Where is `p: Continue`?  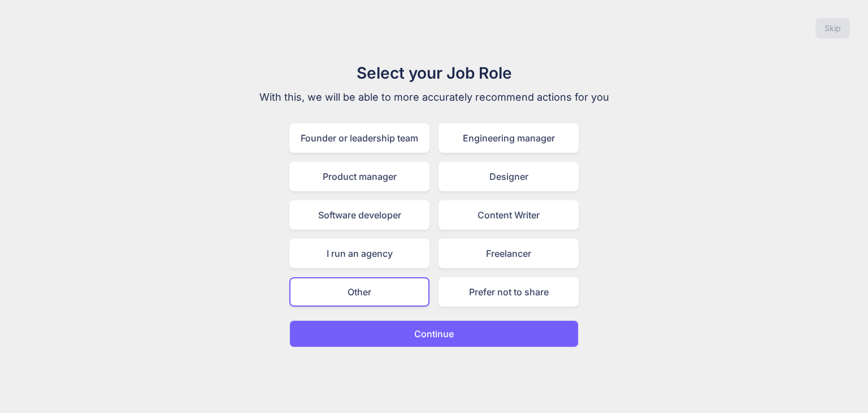
p: Continue is located at coordinates (434, 334).